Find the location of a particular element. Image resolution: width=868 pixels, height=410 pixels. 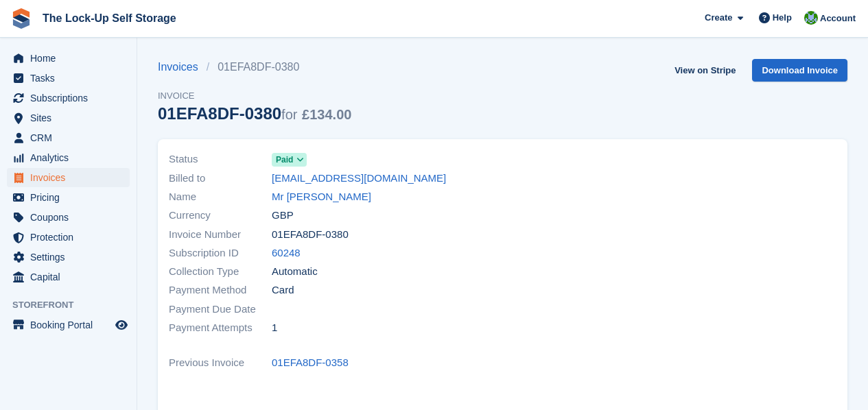

span: Booking Portal is located at coordinates (71, 325).